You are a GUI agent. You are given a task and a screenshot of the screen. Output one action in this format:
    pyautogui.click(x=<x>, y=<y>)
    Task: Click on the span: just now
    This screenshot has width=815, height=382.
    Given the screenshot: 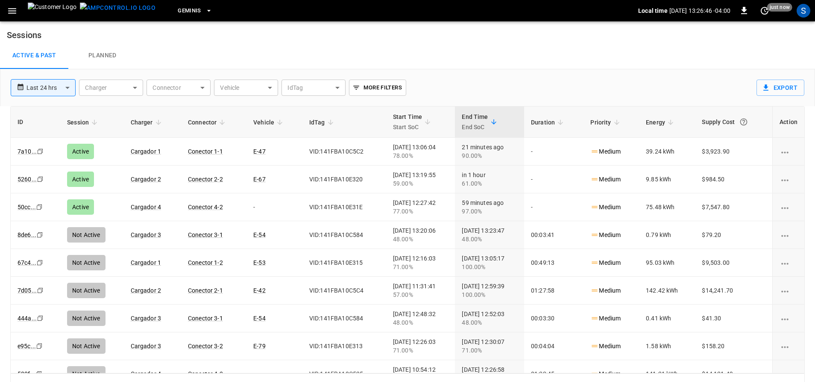 What is the action you would take?
    pyautogui.click(x=780, y=7)
    